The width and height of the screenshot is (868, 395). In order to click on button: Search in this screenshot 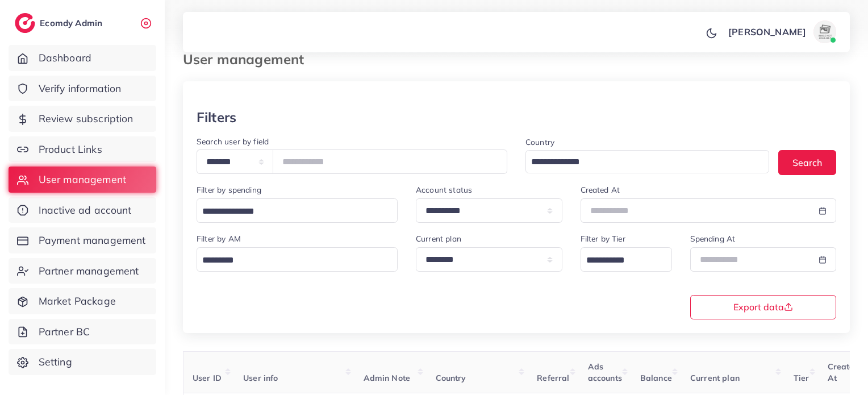, I will do `click(807, 162)`.